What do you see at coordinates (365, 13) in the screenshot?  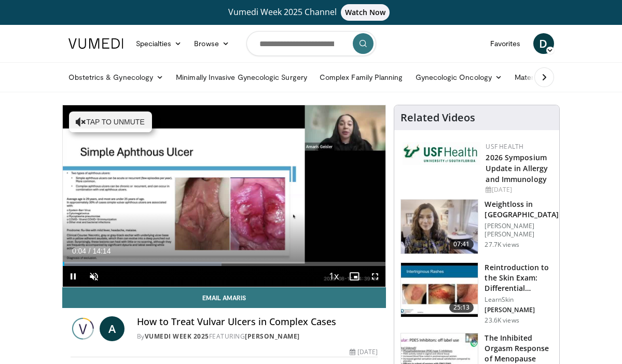 I see `span: Watch Now` at bounding box center [365, 13].